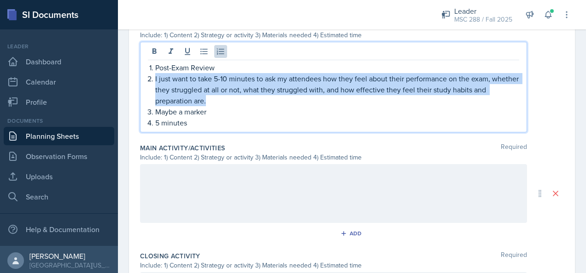 The height and width of the screenshot is (273, 586). What do you see at coordinates (59, 102) in the screenshot?
I see `a: Profile` at bounding box center [59, 102].